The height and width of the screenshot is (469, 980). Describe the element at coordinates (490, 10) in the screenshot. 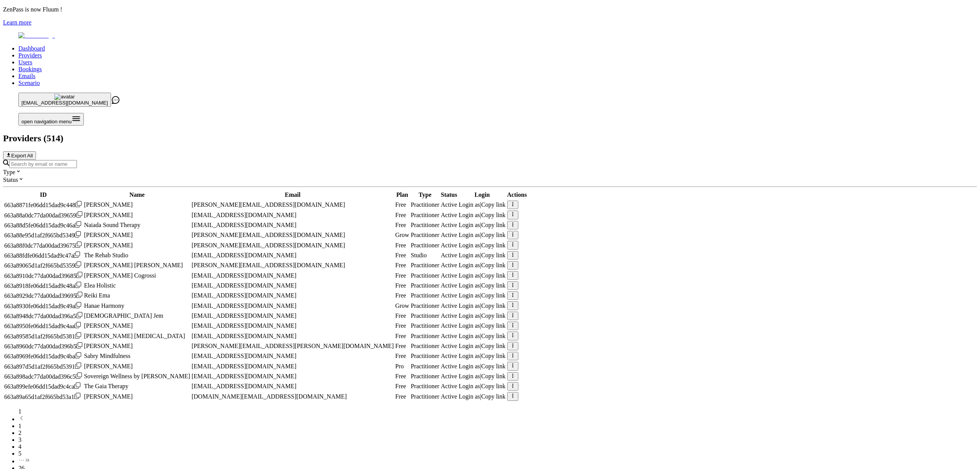

I see `p: ZenPass is now Fluum !` at that location.